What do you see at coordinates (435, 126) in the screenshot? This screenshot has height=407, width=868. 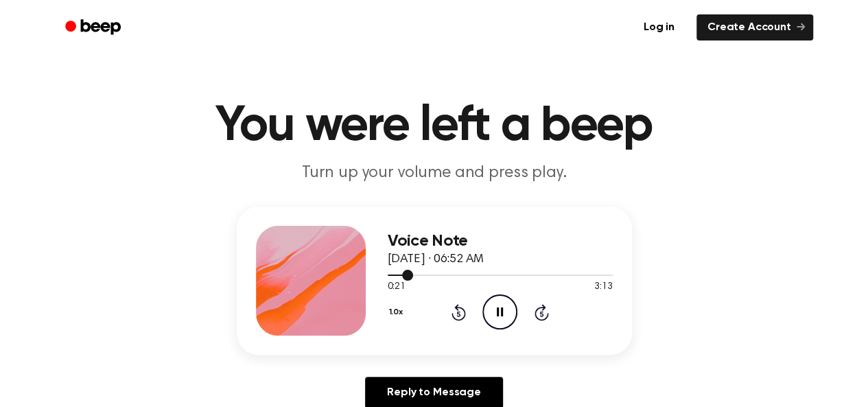 I see `h1: You were left a beep` at bounding box center [435, 126].